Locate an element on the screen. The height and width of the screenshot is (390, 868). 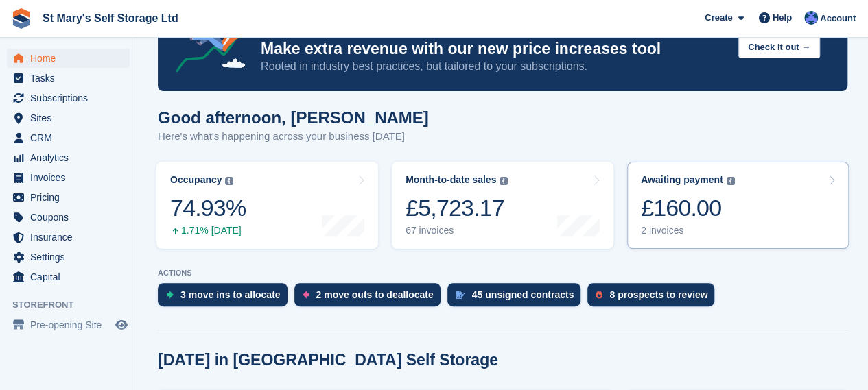
div: £5,723.17 is located at coordinates (456, 208).